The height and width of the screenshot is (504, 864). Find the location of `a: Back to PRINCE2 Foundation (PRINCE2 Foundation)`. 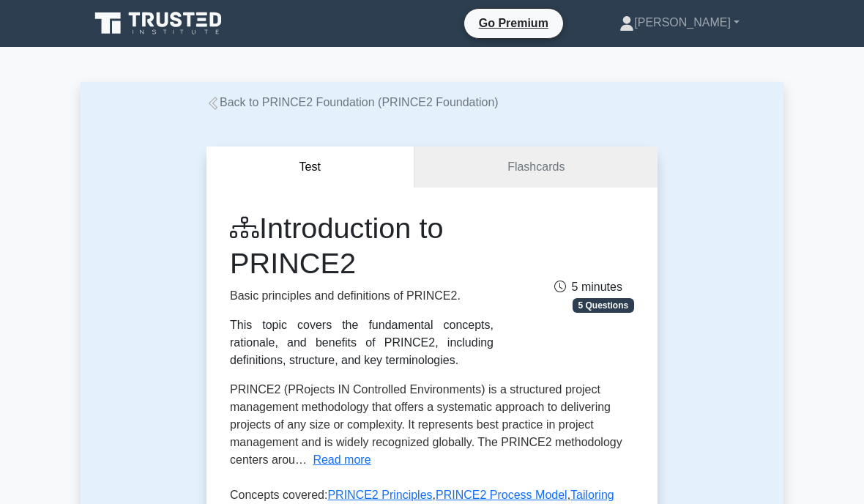

a: Back to PRINCE2 Foundation (PRINCE2 Foundation) is located at coordinates (352, 102).